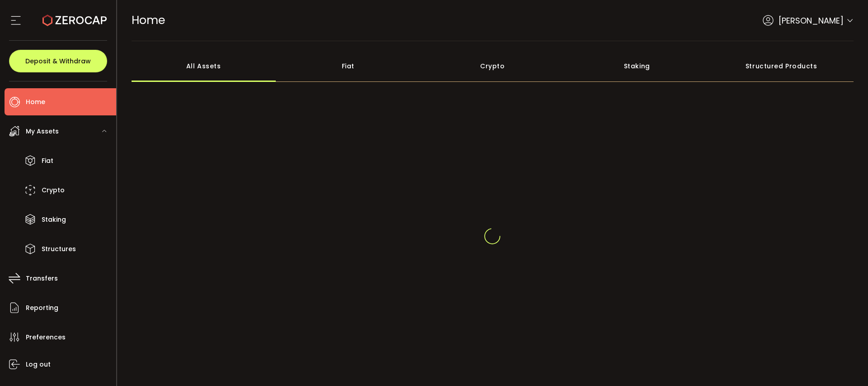  What do you see at coordinates (38, 364) in the screenshot?
I see `span: Log out` at bounding box center [38, 364].